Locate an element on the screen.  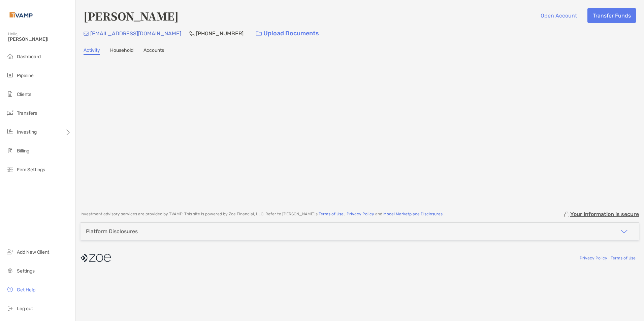
img: clients icon is located at coordinates (10, 94).